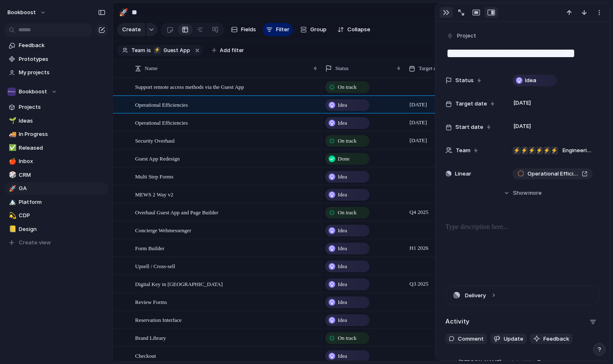 The width and height of the screenshot is (613, 364). Describe the element at coordinates (56, 148) in the screenshot. I see `div: ✅Released` at that location.